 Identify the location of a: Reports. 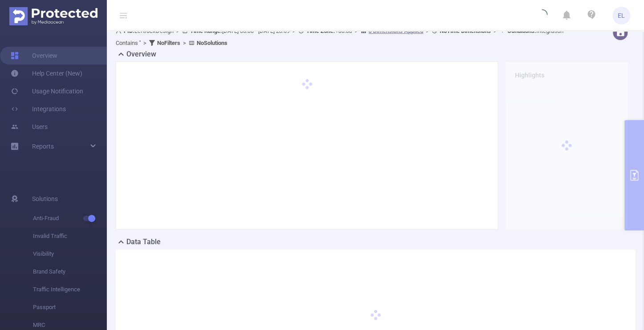
(43, 146).